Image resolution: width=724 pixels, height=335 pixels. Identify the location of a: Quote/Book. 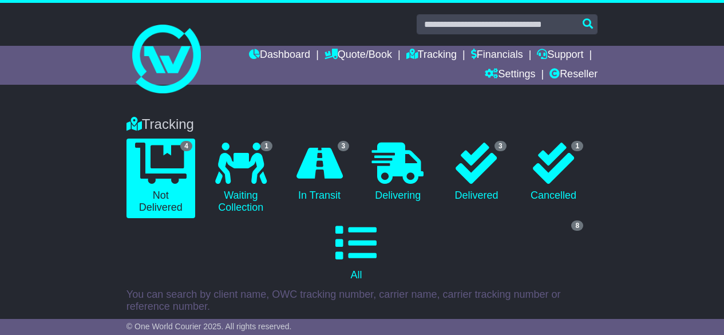
(358, 55).